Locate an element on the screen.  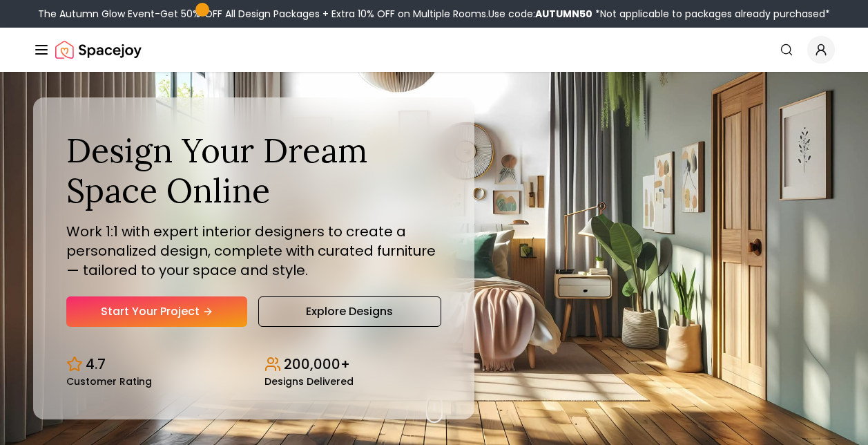
b: AUTUMN50 is located at coordinates (563, 14).